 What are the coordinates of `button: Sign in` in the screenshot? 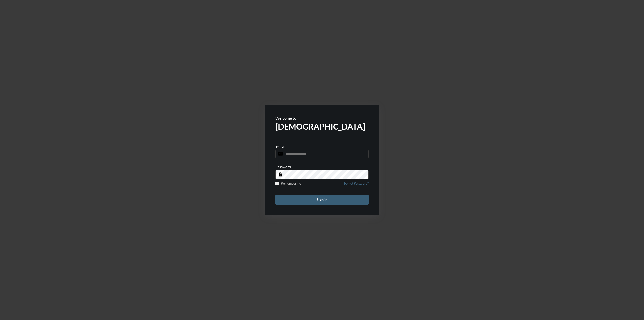 It's located at (322, 200).